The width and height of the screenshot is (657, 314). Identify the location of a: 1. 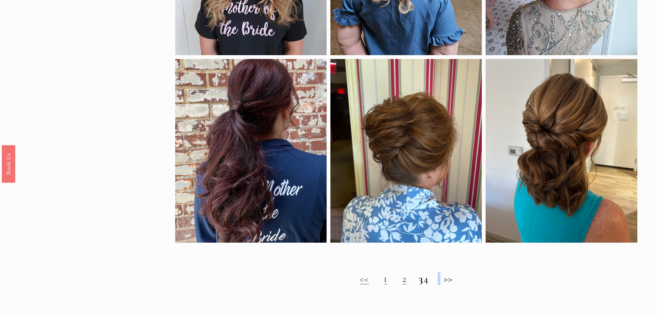
(386, 279).